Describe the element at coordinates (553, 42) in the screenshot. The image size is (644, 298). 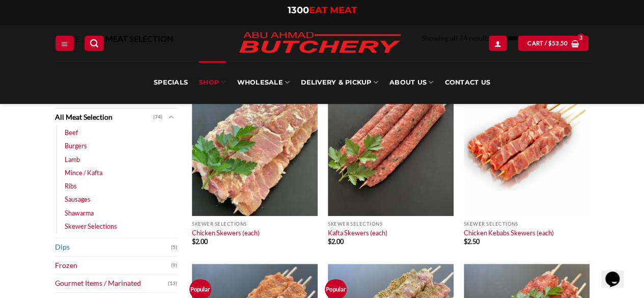
I see `a: View cart` at that location.